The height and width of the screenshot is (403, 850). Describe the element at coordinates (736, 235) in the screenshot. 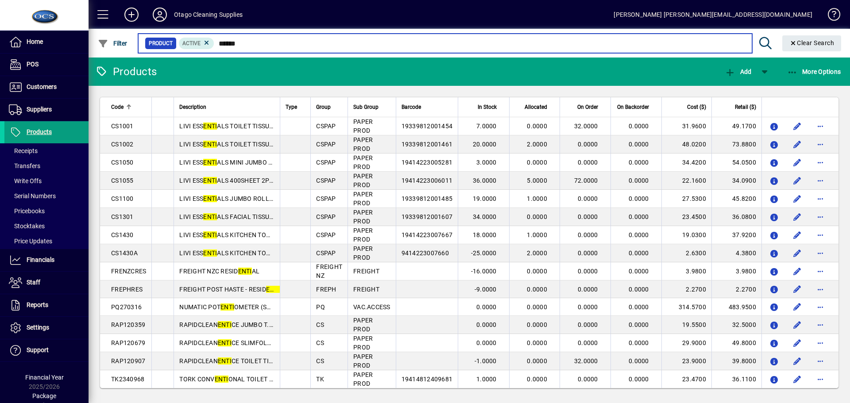

I see `td: 37.9200` at that location.